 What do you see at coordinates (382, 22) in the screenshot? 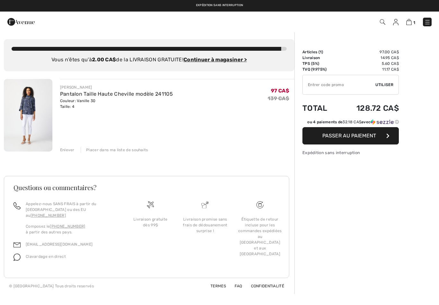
I see `img: Recherche` at bounding box center [382, 22].